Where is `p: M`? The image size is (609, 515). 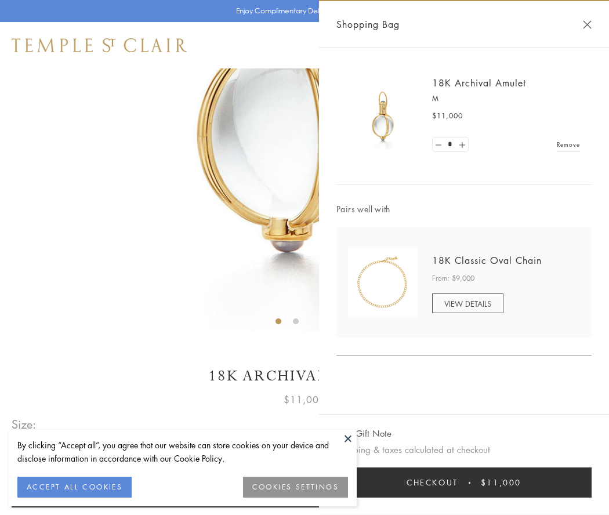
p: M is located at coordinates (506, 99).